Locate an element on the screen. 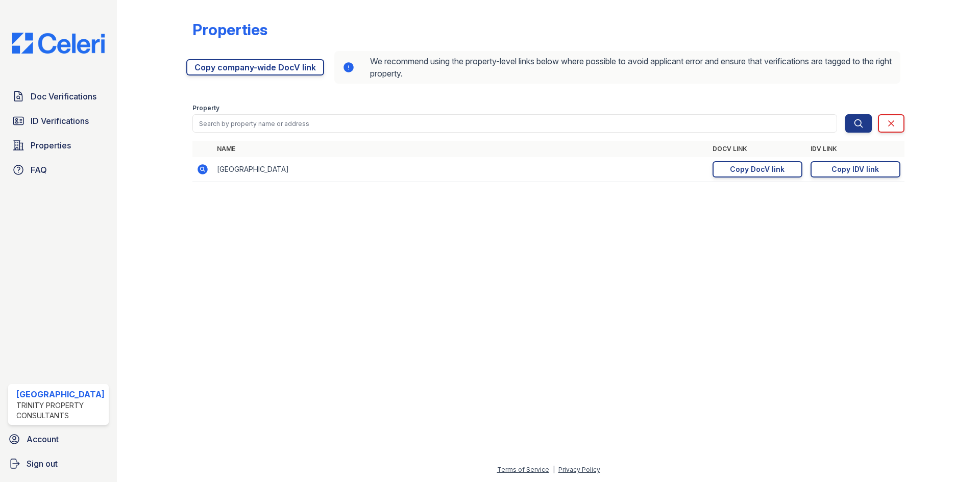  span: Properties is located at coordinates (51, 145).